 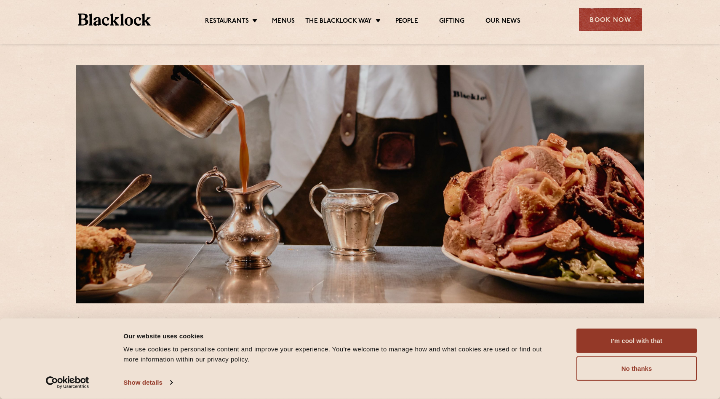 I want to click on a: Show details, so click(x=148, y=382).